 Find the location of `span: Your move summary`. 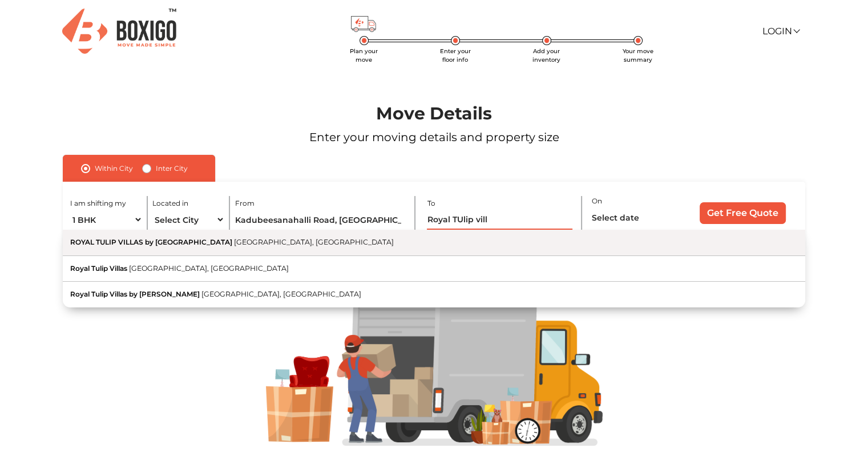

span: Your move summary is located at coordinates (638, 55).